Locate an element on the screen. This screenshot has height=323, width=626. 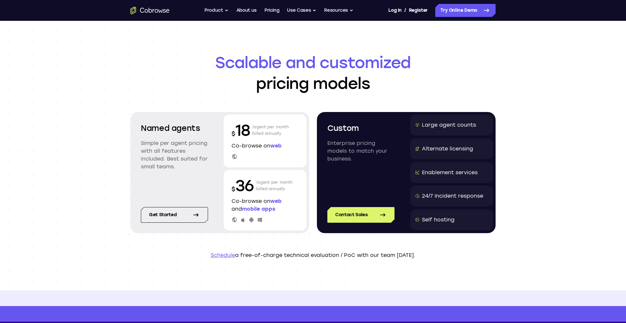
div: Self hosting is located at coordinates (438, 220).